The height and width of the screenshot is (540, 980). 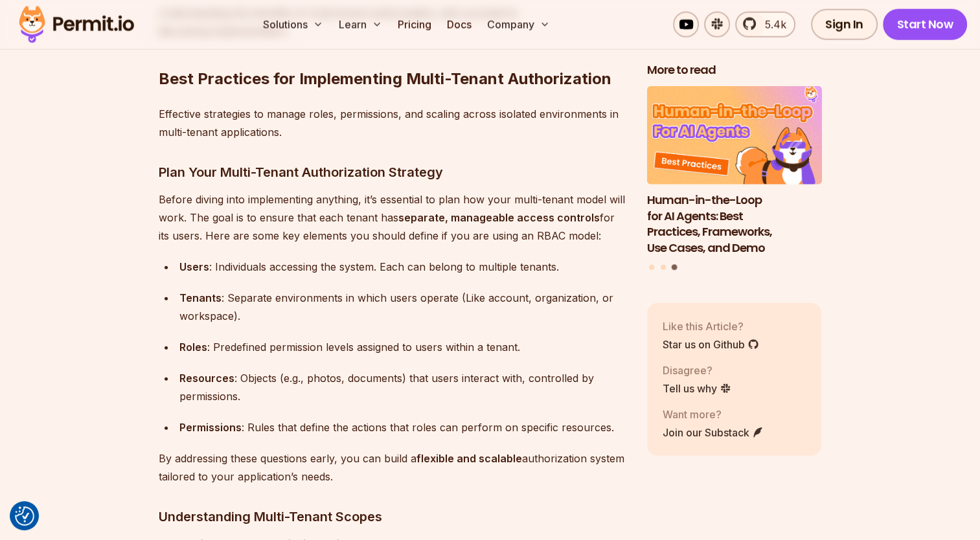 What do you see at coordinates (734, 223) in the screenshot?
I see `h3: Human-in-the-Loop for AI Agents: Best Practices, Frameworks, Use Cases, and Demo` at bounding box center [734, 223].